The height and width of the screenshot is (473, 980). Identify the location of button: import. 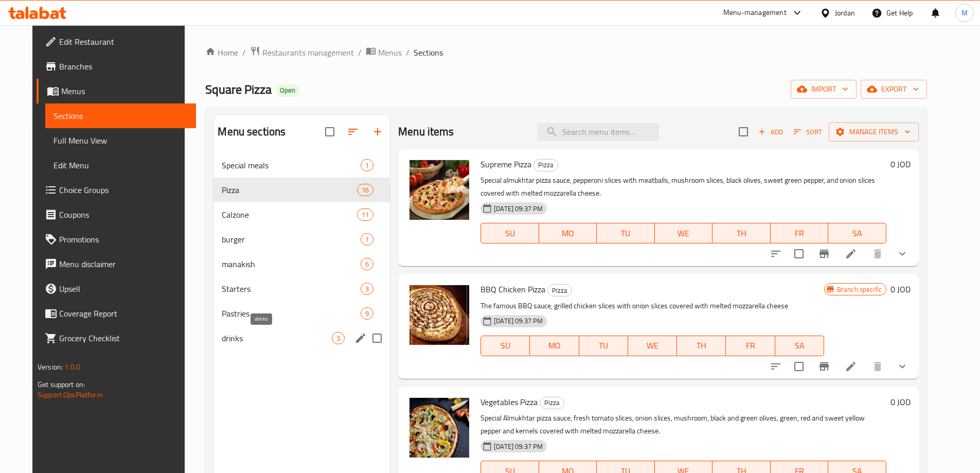
(824, 89).